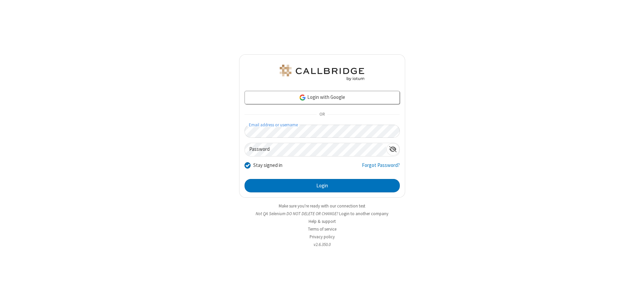 Image resolution: width=644 pixels, height=307 pixels. Describe the element at coordinates (322, 244) in the screenshot. I see `li: v2.6.350.0` at that location.